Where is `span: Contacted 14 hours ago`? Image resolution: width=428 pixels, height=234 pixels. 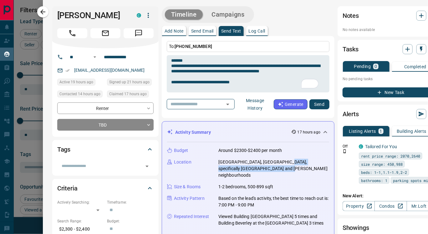 span: Contacted 14 hours ago is located at coordinates (80, 94).